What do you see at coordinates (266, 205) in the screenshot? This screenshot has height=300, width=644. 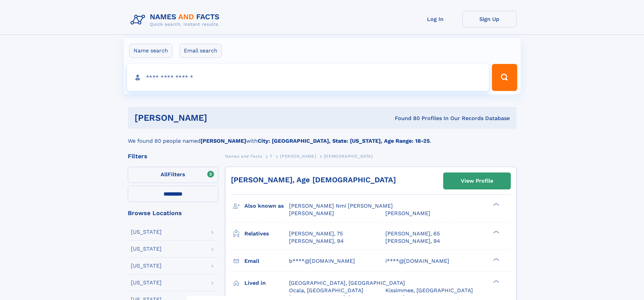 I see `h3: Also known as` at bounding box center [266, 205].